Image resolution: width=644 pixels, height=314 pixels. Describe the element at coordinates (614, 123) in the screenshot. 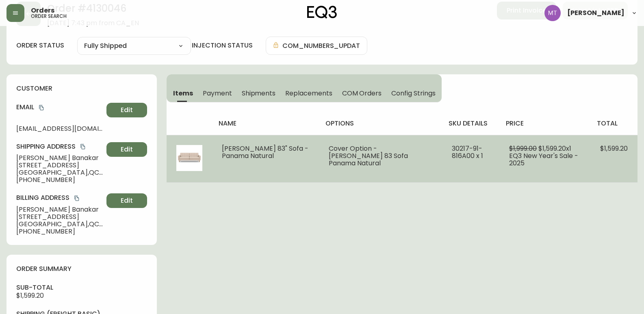

I see `h4: total` at that location.